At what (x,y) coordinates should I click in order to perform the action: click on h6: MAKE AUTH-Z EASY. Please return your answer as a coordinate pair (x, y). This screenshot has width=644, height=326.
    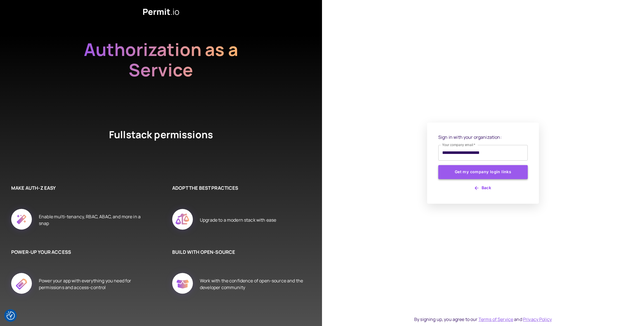
    Looking at the image, I should click on (78, 188).